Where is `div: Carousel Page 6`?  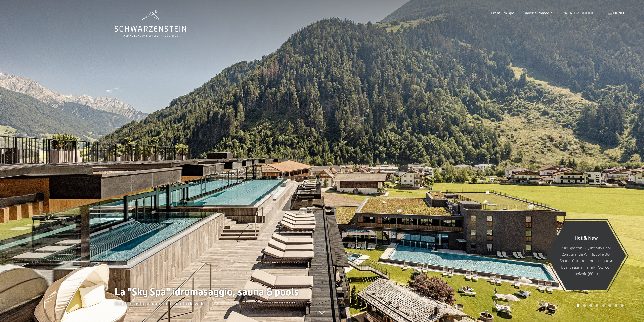 div: Carousel Page 6 is located at coordinates (610, 306).